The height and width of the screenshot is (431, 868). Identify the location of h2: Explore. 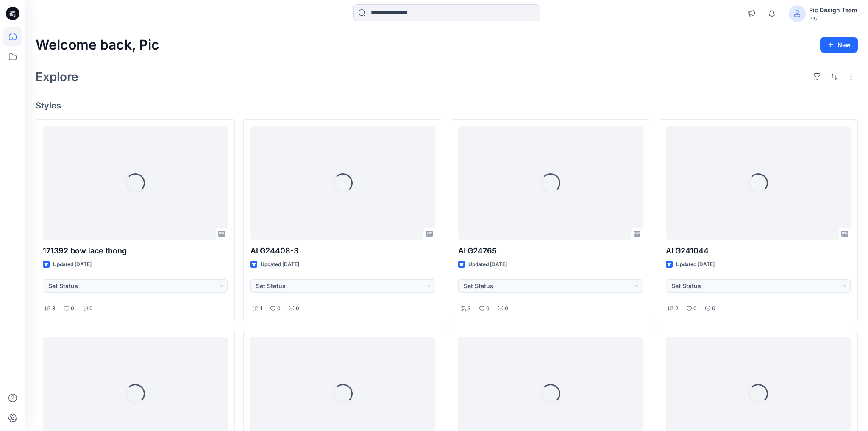
(57, 77).